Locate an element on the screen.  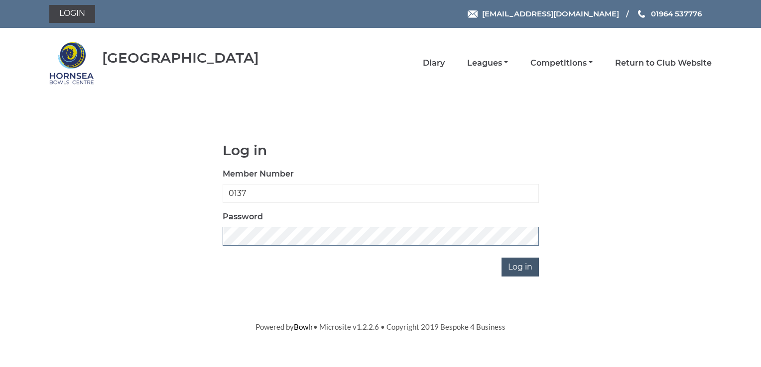
label: Member Number is located at coordinates (258, 174).